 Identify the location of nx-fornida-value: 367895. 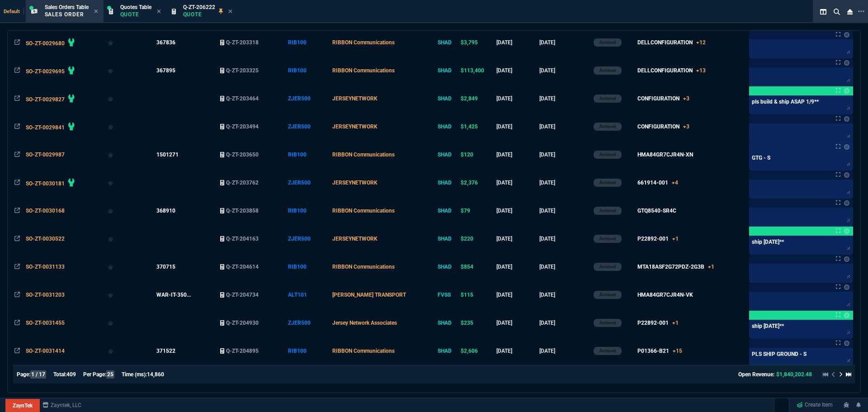
(187, 71).